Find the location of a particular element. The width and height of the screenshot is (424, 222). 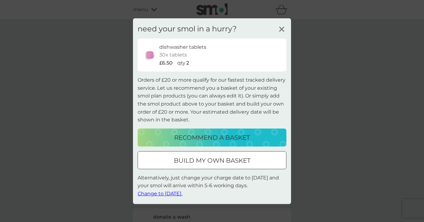

p: dishwasher tablets is located at coordinates (183, 47).